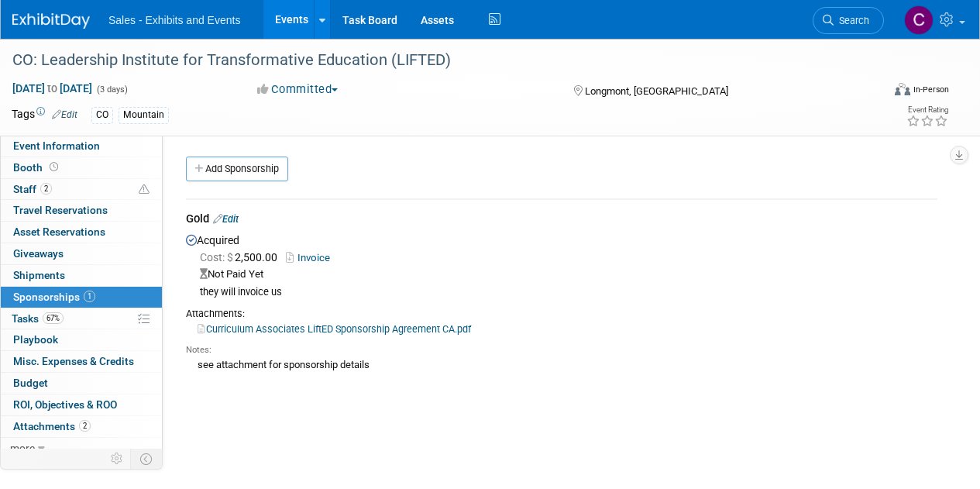 This screenshot has height=489, width=980. I want to click on a: Budget, so click(82, 383).